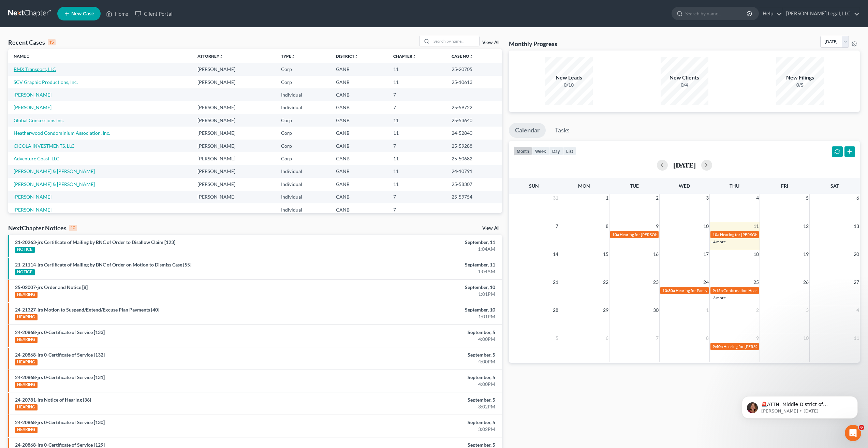  What do you see at coordinates (51, 42) in the screenshot?
I see `div: 15` at bounding box center [51, 42].